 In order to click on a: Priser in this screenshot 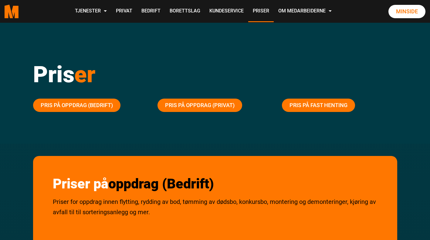, I will do `click(261, 11)`.